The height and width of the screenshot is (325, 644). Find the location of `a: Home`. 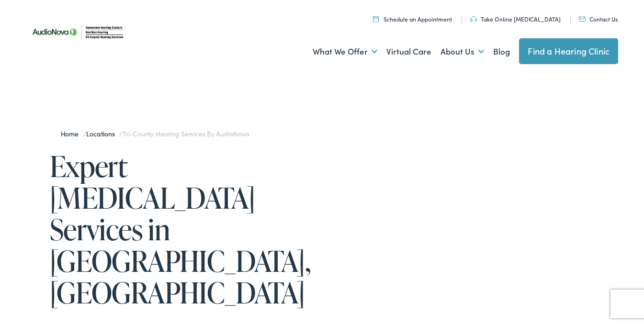

a: Home is located at coordinates (72, 133).